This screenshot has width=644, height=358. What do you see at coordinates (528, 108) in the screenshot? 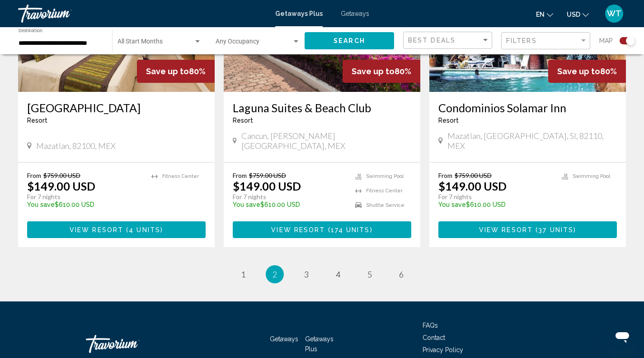
I see `h3: Condominios Solamar Inn` at bounding box center [528, 108].